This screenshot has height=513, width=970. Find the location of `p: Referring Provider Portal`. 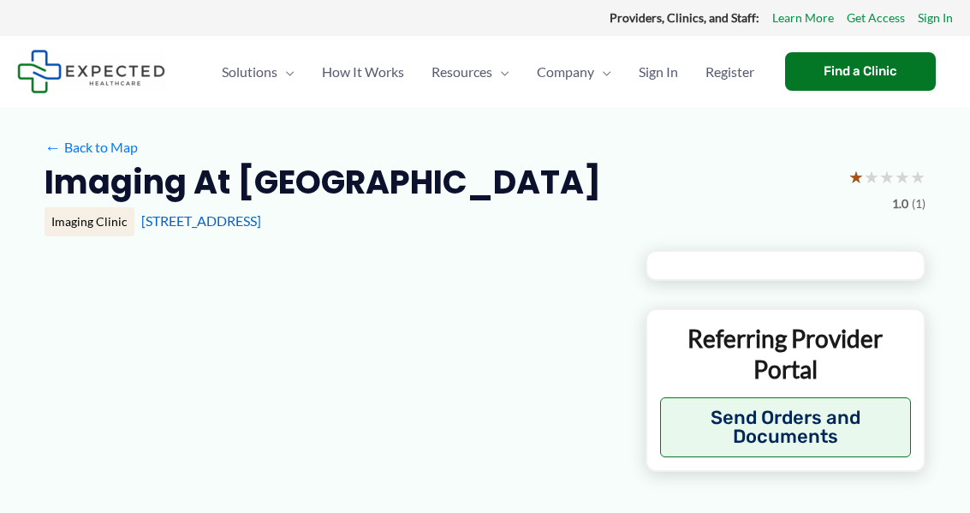

p: Referring Provider Portal is located at coordinates (785, 353).